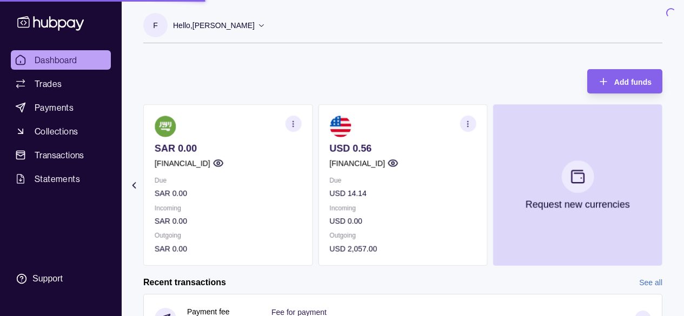 This screenshot has height=316, width=684. Describe the element at coordinates (56, 60) in the screenshot. I see `span: Dashboard` at that location.